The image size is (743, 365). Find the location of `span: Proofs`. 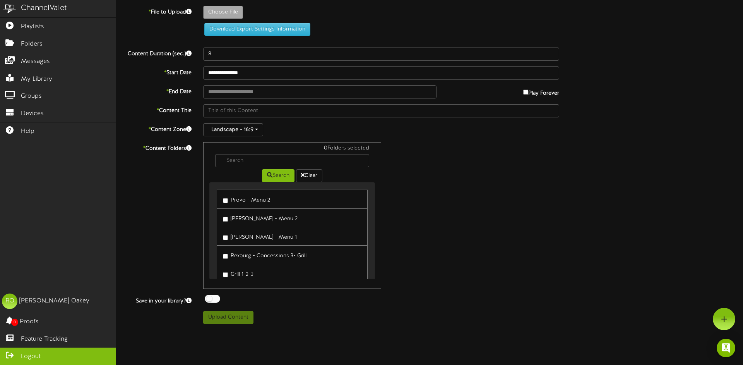

span: Proofs is located at coordinates (29, 322).